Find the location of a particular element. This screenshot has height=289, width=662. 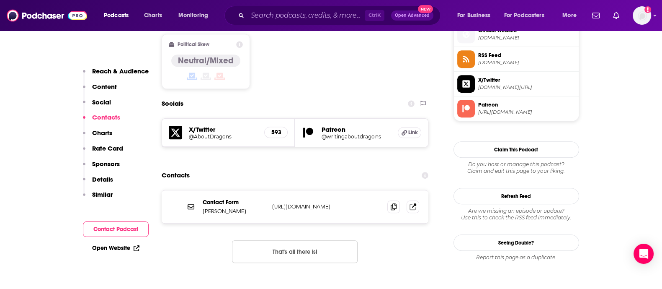

span: twitter.com/AboutDragons is located at coordinates (527, 87).